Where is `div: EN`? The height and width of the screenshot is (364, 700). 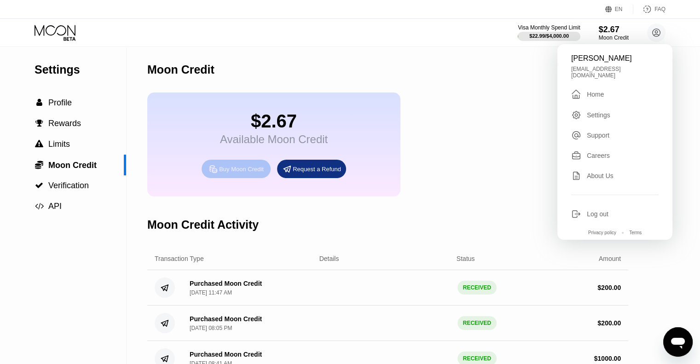
div: EN is located at coordinates (619, 9).